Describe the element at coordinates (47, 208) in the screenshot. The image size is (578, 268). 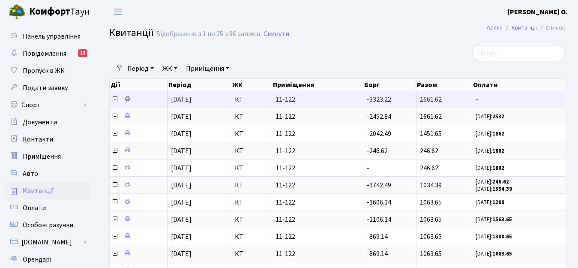
I see `a: Оплати` at that location.